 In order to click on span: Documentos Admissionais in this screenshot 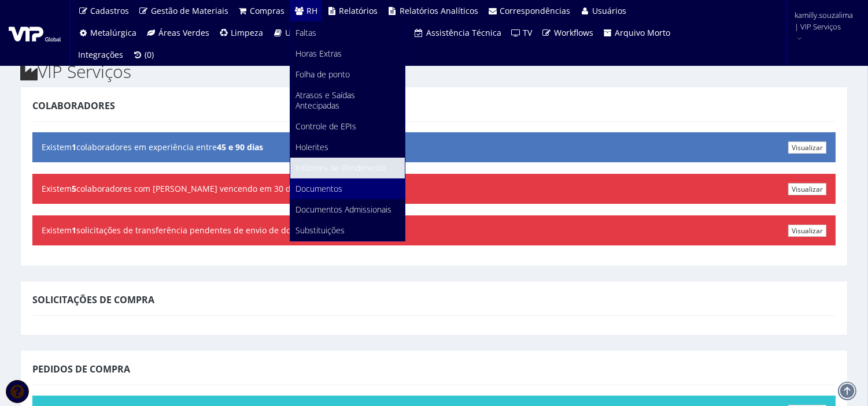, I will do `click(344, 209)`.